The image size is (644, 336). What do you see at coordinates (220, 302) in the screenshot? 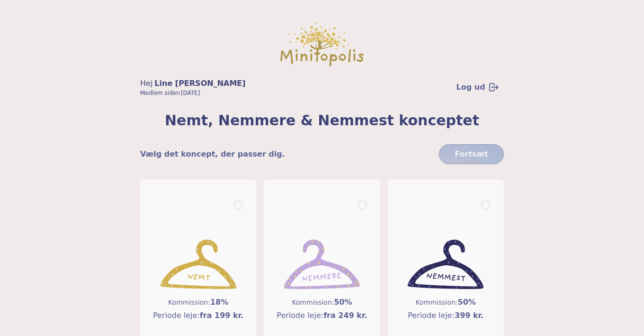
I see `span: 18%` at bounding box center [220, 302].